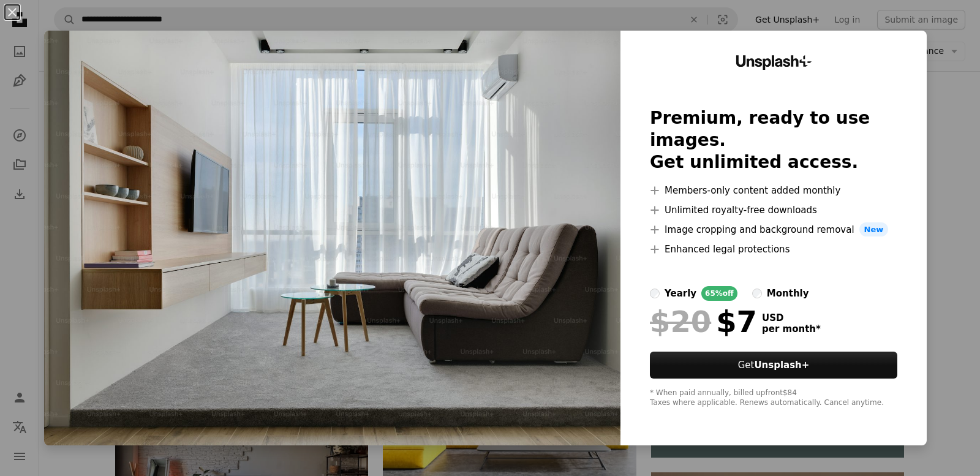  I want to click on div: yearly, so click(681, 293).